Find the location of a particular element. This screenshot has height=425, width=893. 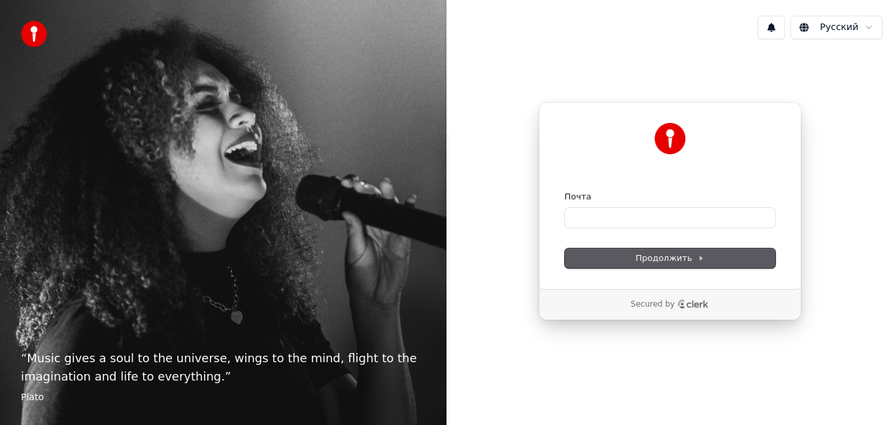

img: youka is located at coordinates (34, 34).